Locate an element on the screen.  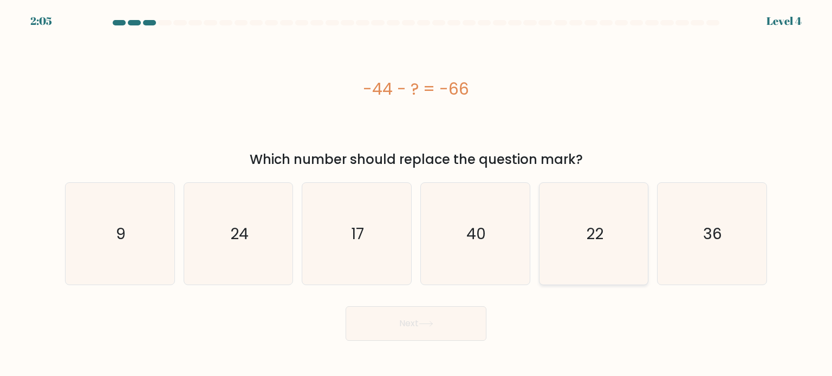
div: Which number should replace the question mark? is located at coordinates (416, 160).